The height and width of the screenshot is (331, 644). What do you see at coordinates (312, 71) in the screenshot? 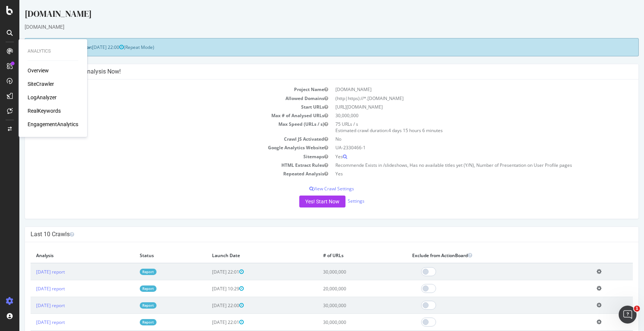
I see `h4: Configure your New Analysis Now!` at bounding box center [312, 71].